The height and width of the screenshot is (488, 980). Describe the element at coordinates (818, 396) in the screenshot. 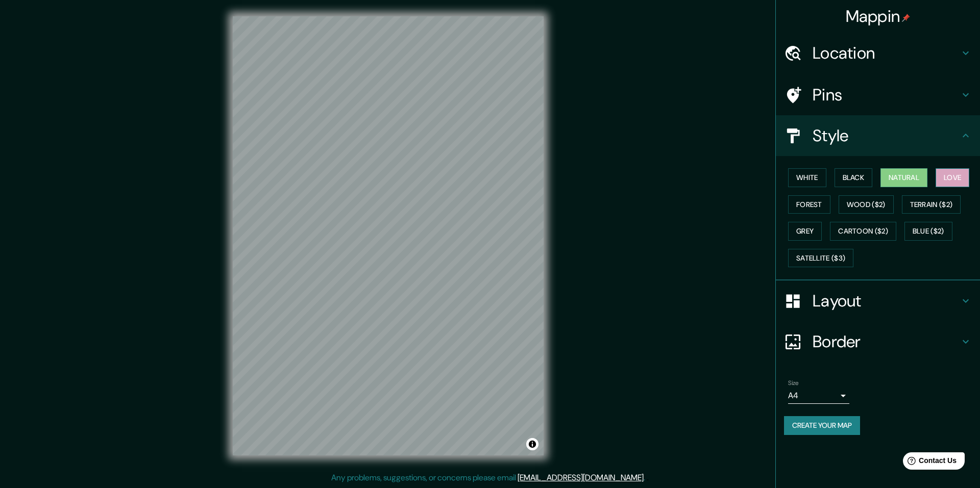

I see `div: A4` at that location.